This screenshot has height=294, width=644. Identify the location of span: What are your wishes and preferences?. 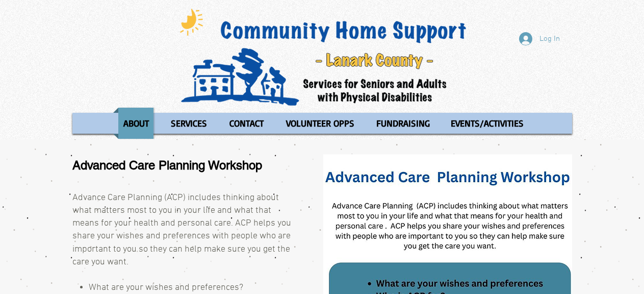
(165, 287).